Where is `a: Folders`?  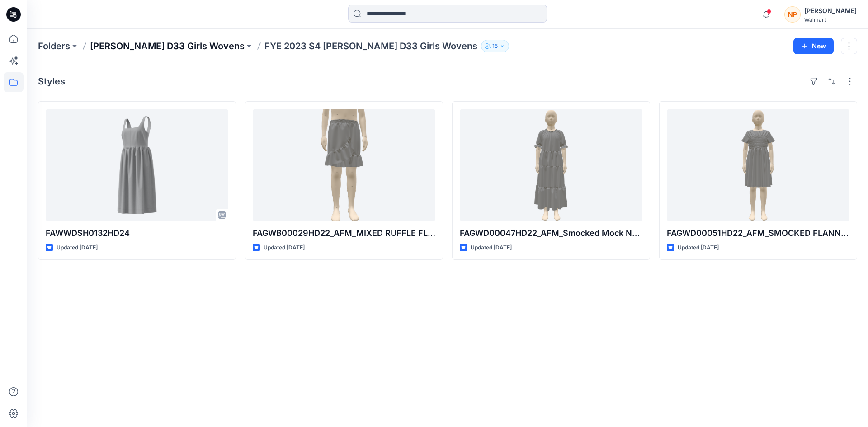
a: Folders is located at coordinates (53, 46).